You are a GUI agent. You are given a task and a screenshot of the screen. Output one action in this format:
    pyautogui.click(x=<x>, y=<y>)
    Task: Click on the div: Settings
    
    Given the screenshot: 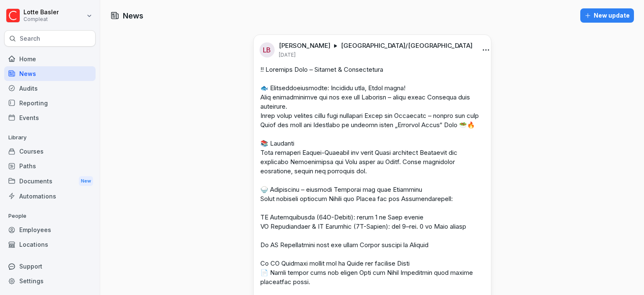 What is the action you would take?
    pyautogui.click(x=50, y=281)
    